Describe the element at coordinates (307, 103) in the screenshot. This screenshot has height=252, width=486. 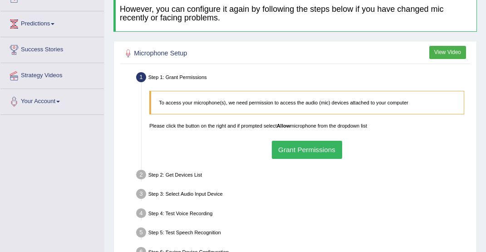
I see `p: To access your microphone(s), we need permission to access the audio (mic) devices attached to yo...` at that location.